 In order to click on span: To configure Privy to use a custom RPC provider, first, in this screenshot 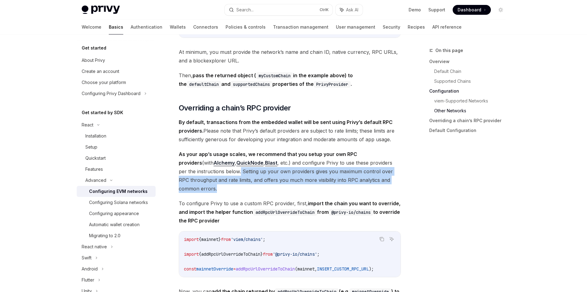, I will do `click(290, 212)`.